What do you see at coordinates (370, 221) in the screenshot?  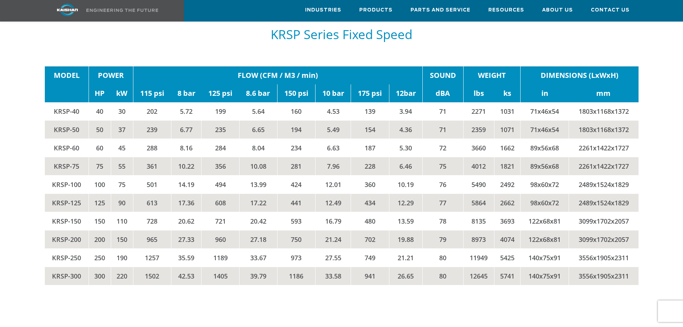 I see `td: 480` at bounding box center [370, 221].